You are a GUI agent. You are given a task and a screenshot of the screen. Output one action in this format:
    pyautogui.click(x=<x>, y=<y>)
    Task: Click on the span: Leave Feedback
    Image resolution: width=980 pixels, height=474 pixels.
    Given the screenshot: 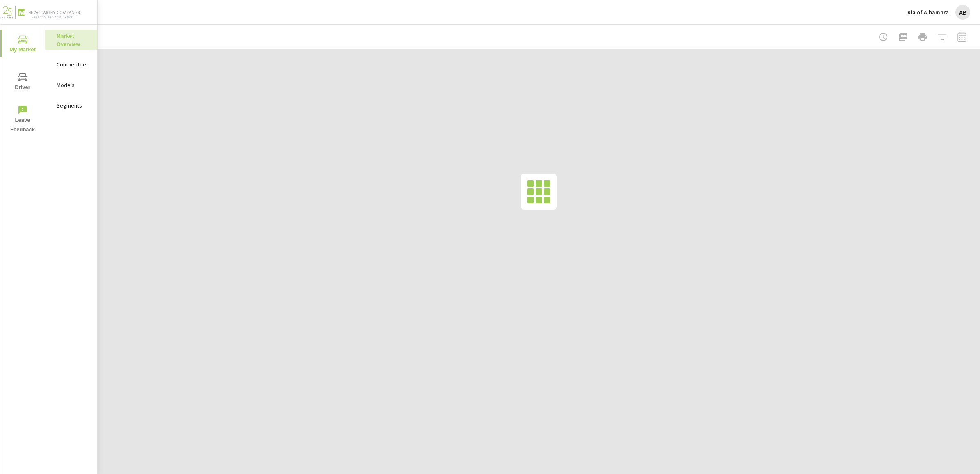 What is the action you would take?
    pyautogui.click(x=22, y=120)
    